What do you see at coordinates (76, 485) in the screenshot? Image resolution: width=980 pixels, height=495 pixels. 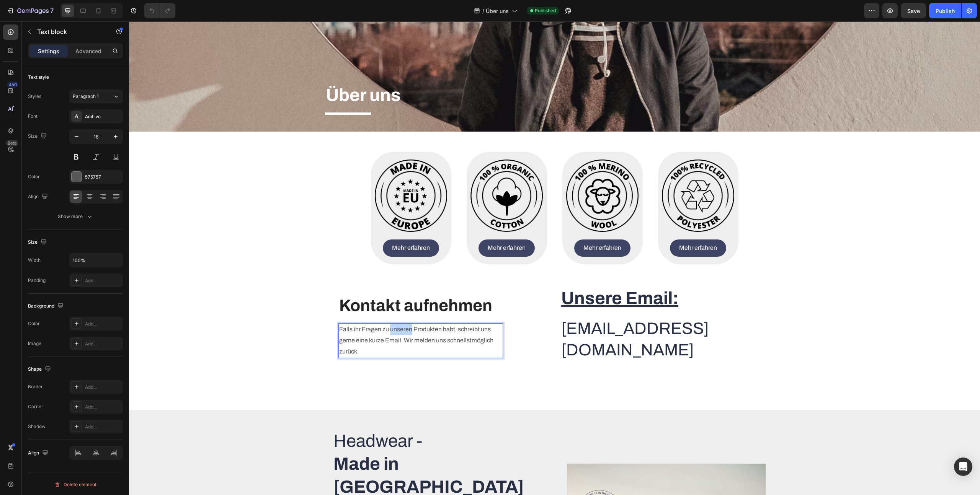 I see `button: Delete element` at bounding box center [76, 485].